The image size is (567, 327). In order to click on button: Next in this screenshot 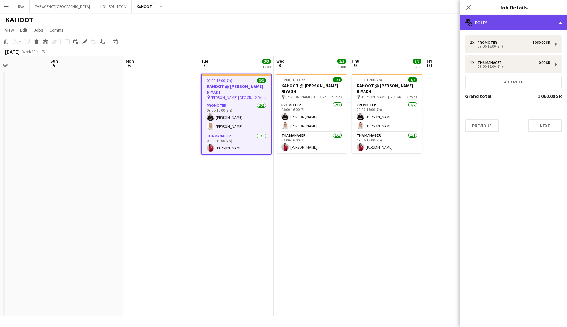, I will do `click(544, 126)`.